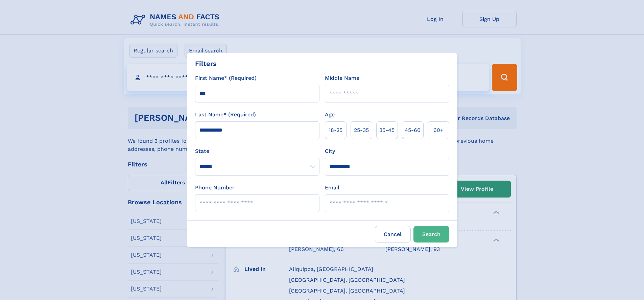 This screenshot has width=644, height=300. I want to click on label: Middle Name, so click(342, 78).